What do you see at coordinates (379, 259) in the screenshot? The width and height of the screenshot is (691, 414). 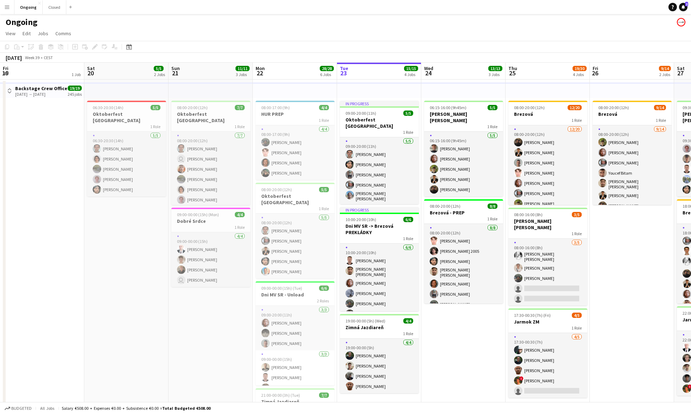 I see `app-job-card: In progress10:00-20:00 (10h)6/6Dni MV SR -> Brezová PREKLÁDKY1 Role6/610:00-20:00 (10h)[PERSON_NA...` at bounding box center [379, 259].